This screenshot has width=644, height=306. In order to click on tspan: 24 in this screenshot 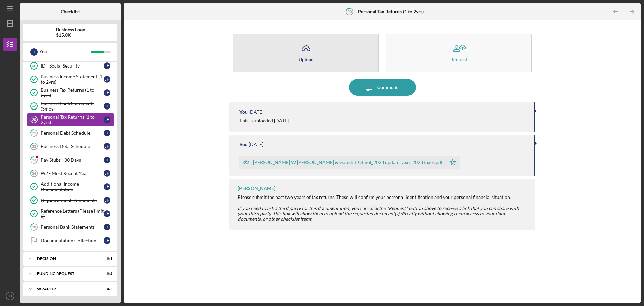, I will do `click(34, 173)`.